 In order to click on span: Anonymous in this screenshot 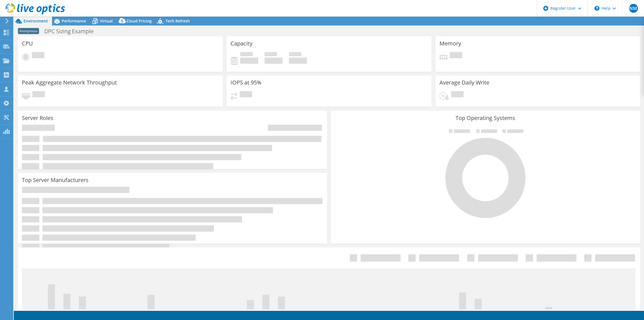, I will do `click(29, 31)`.